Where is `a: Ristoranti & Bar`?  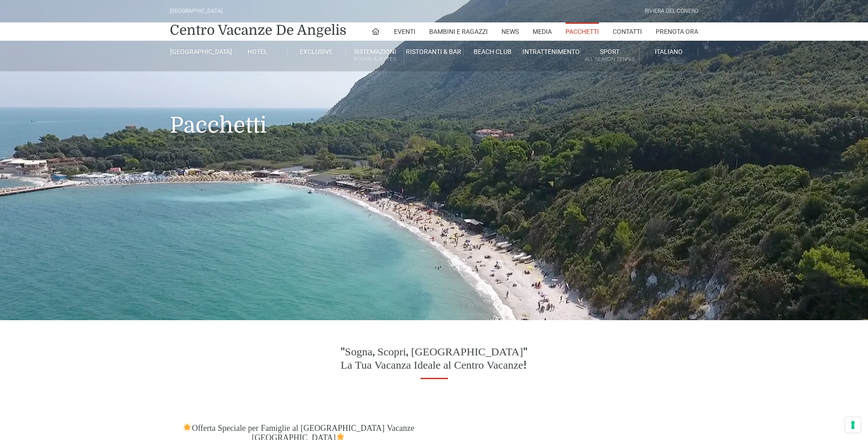
a: Ristoranti & Bar is located at coordinates (434, 52).